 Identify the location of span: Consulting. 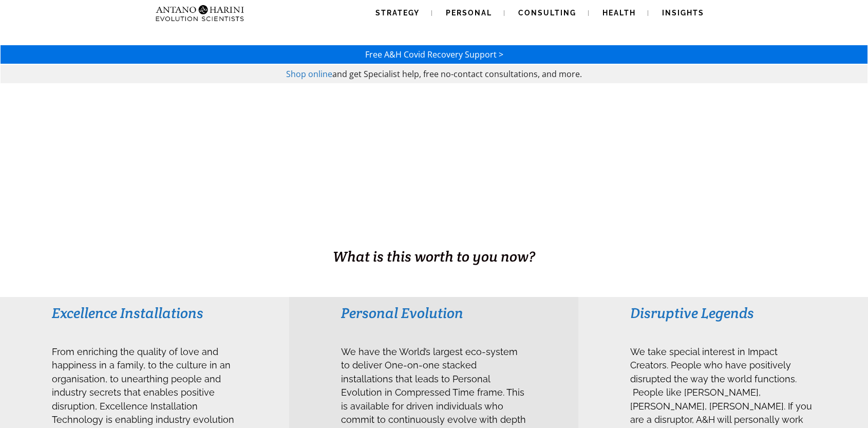
(546, 13).